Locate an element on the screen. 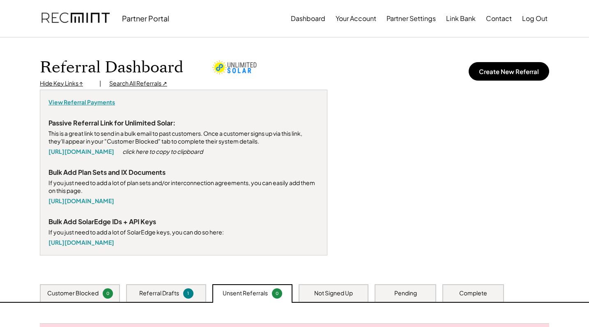  button: Partner Settings is located at coordinates (411, 18).